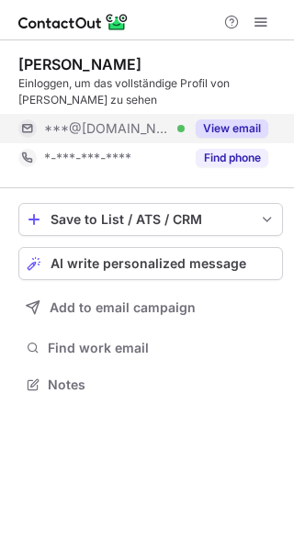  Describe the element at coordinates (151, 385) in the screenshot. I see `button: Notes` at that location.